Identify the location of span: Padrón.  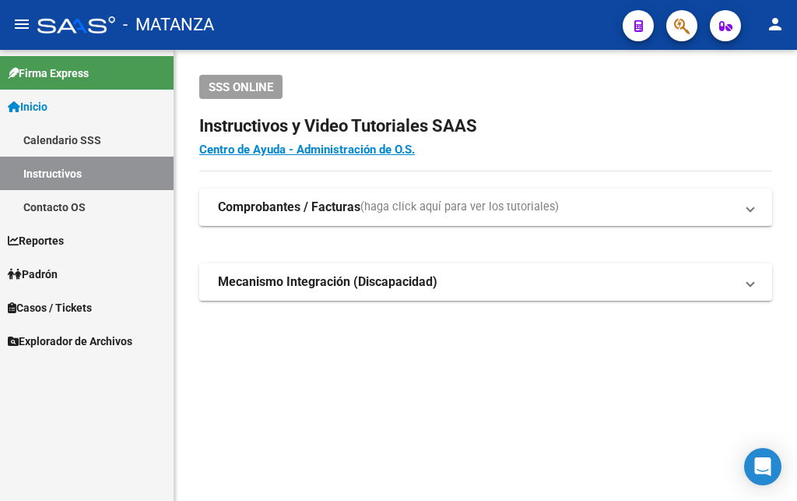
(33, 274).